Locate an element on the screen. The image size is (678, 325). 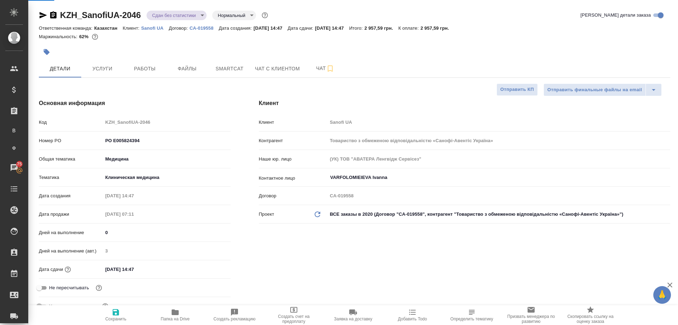
button: Скопировать ссылку для ЯМессенджера is located at coordinates (43, 15).